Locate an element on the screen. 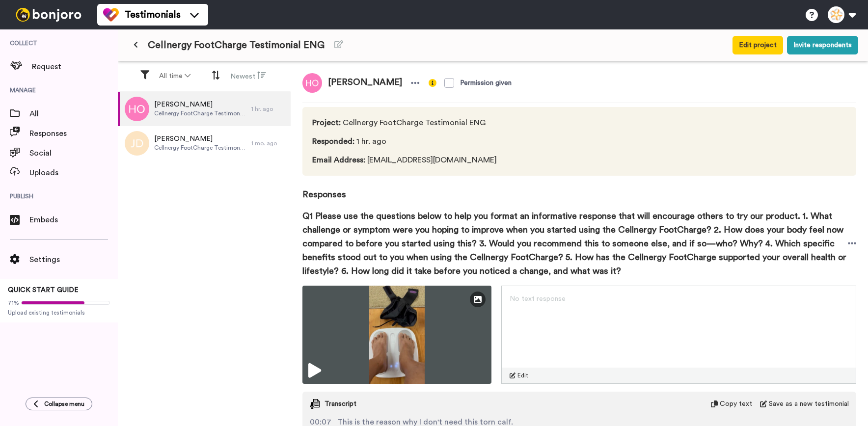 The width and height of the screenshot is (868, 426). img: bj-logo-header-white.svg is located at coordinates (49, 15).